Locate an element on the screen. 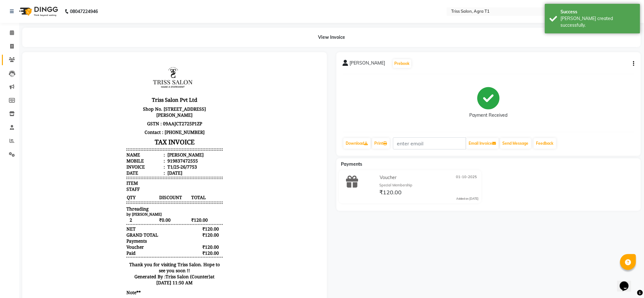  div: Date is located at coordinates (117, 114).